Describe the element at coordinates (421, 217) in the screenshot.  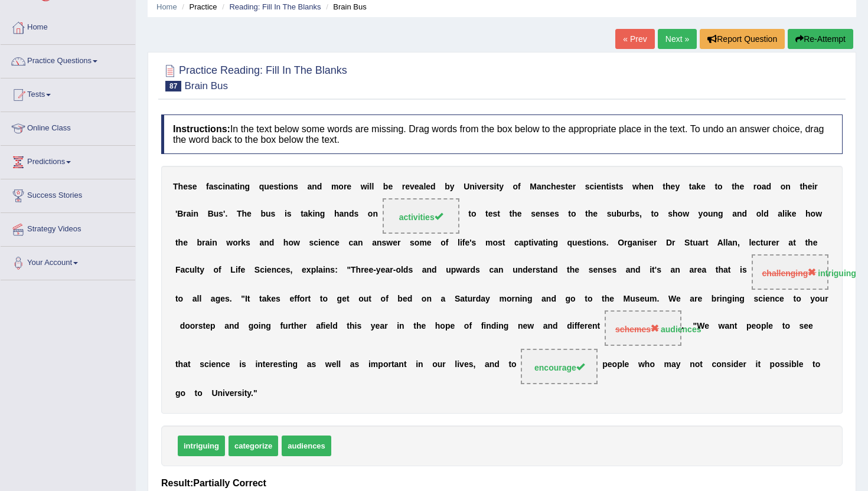
I see `span: activities` at that location.